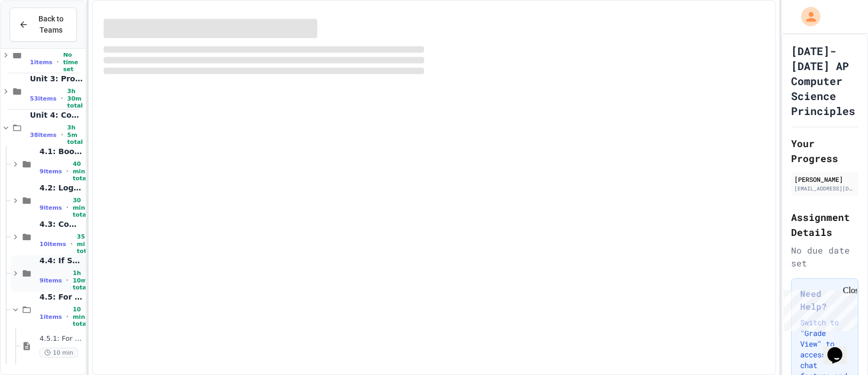 The height and width of the screenshot is (375, 868). I want to click on span: 35 min total, so click(84, 244).